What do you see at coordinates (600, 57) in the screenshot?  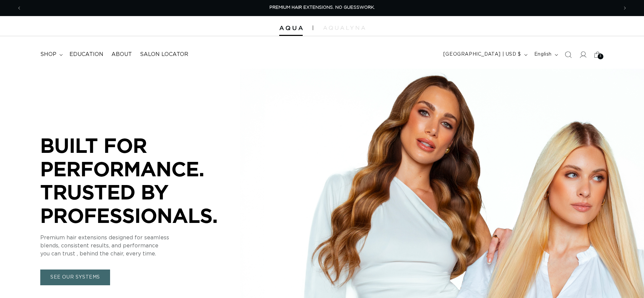 I see `span: 3` at bounding box center [600, 57].